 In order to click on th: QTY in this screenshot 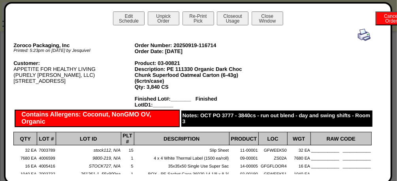, I will do `click(25, 138)`.